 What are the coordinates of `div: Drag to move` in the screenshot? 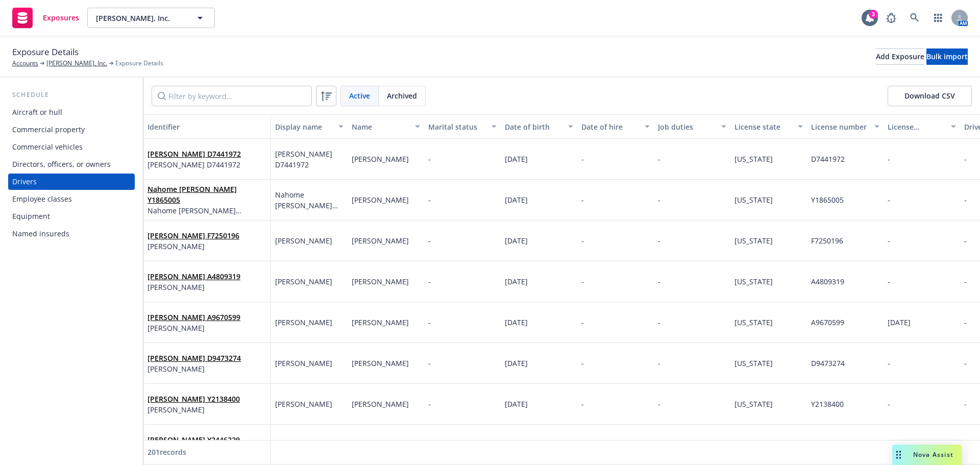 It's located at (899, 455).